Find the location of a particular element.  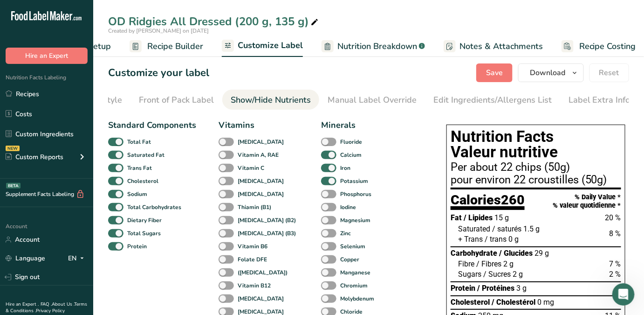

span: 15 g is located at coordinates (501, 217).